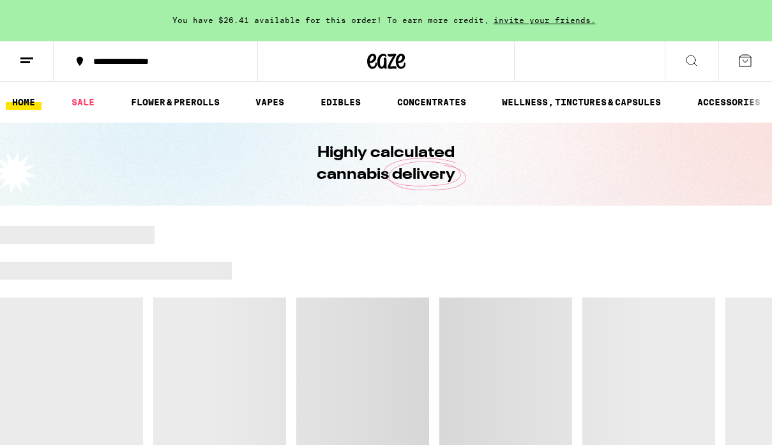  What do you see at coordinates (175, 102) in the screenshot?
I see `a: FLOWER & PREROLLS` at bounding box center [175, 102].